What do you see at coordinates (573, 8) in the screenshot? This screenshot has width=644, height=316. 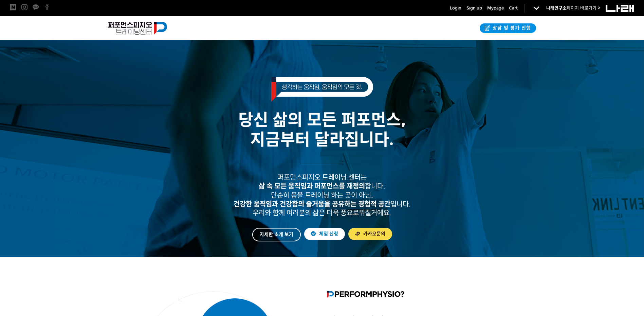 I see `a: 나래연구소페이지 바로가기 >` at bounding box center [573, 8].